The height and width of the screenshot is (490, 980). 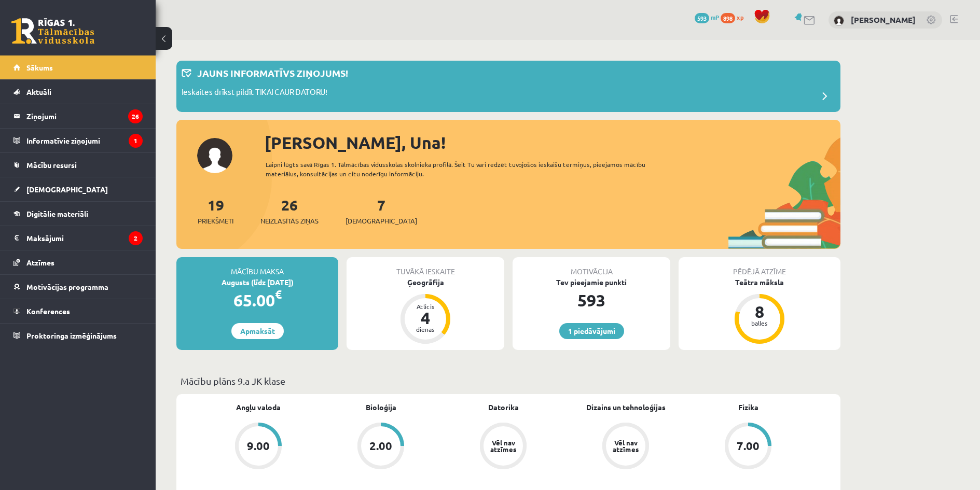 I want to click on a: 9.00, so click(x=258, y=447).